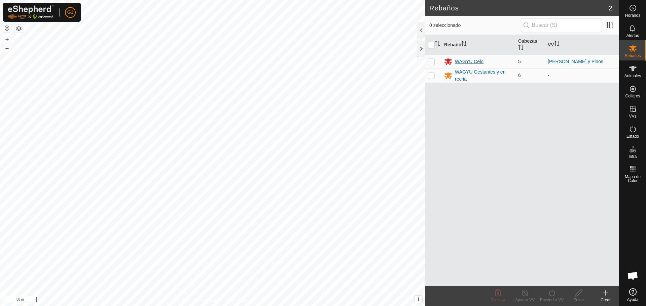 The width and height of the screenshot is (646, 306). Describe the element at coordinates (524, 300) in the screenshot. I see `div: Apagar VV` at that location.